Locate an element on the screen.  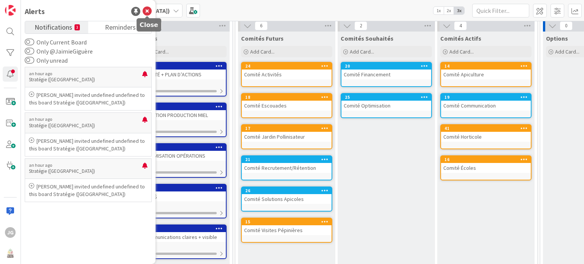
div: Alerts is located at coordinates (35, 11).